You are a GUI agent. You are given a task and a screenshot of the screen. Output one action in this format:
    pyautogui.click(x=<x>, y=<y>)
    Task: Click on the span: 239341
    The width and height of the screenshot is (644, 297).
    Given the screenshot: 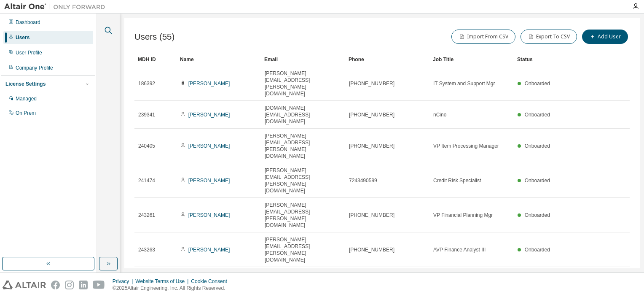 What is the action you would take?
    pyautogui.click(x=147, y=115)
    